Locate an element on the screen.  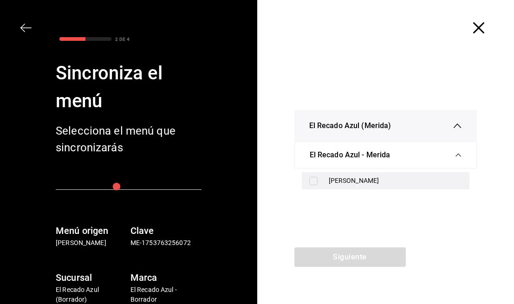
h6: Menú origen is located at coordinates (91, 231).